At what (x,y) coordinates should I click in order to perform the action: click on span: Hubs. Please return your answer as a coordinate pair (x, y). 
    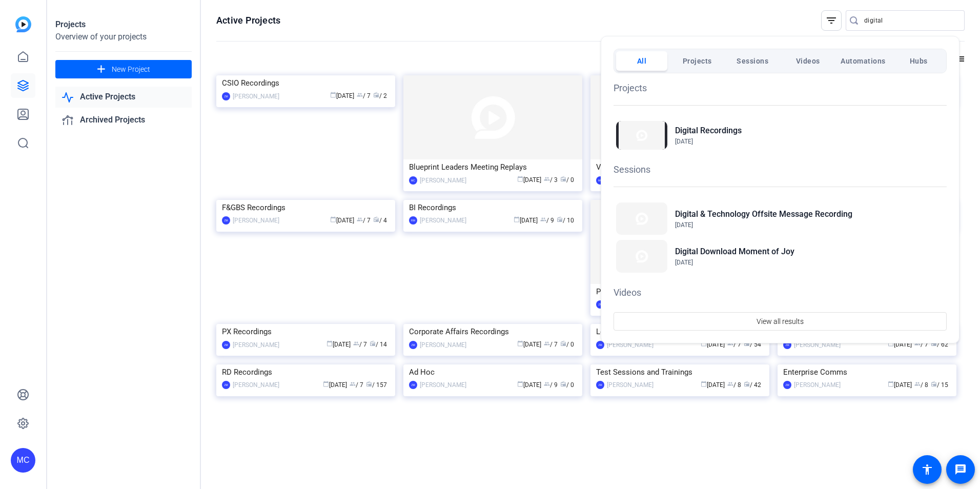
    Looking at the image, I should click on (919, 61).